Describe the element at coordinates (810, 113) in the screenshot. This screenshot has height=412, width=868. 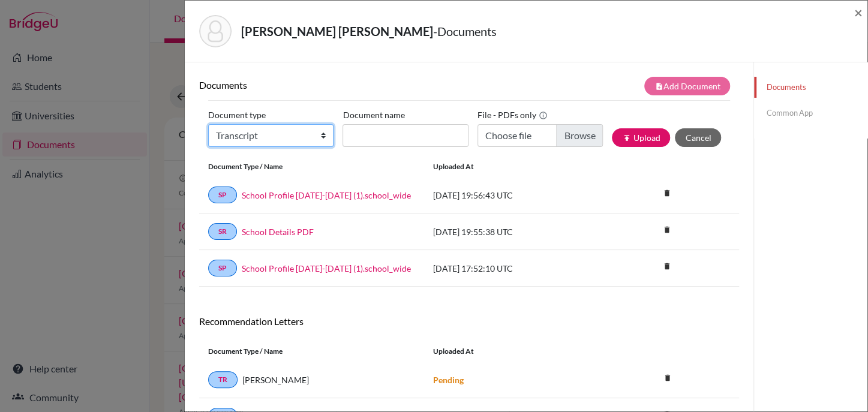
I see `a: Common App` at that location.